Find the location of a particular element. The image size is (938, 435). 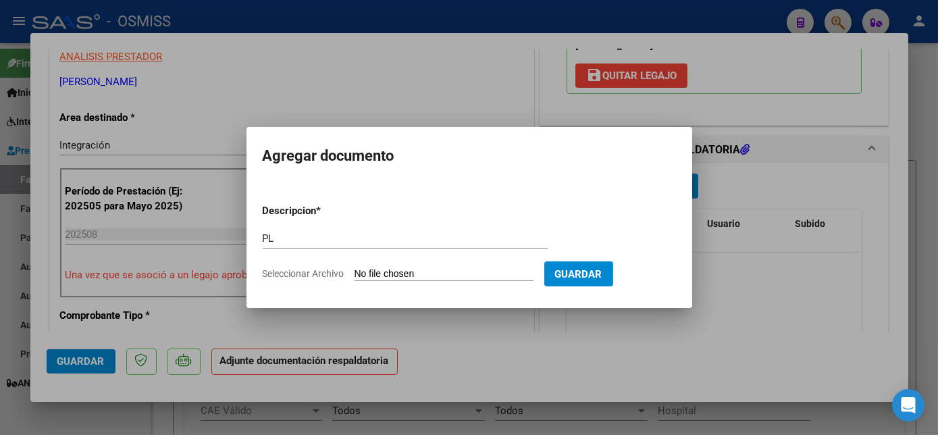

h2: Agregar documento is located at coordinates (469, 156).